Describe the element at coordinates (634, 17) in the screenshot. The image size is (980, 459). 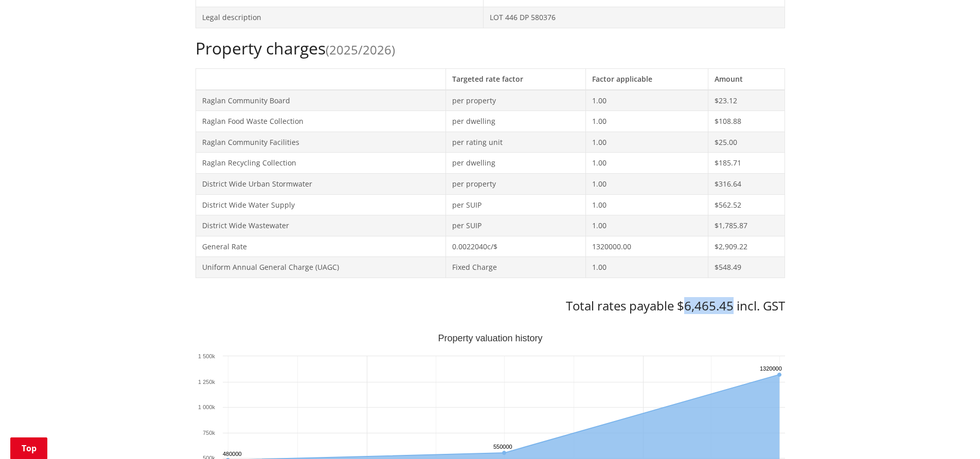
I see `td: LOT 446 DP 580376` at that location.